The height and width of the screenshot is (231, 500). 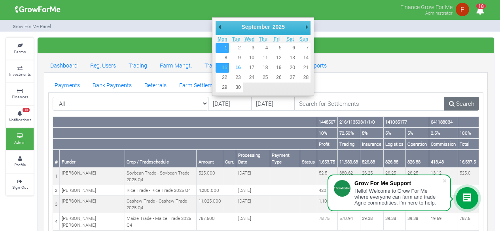 What do you see at coordinates (64, 65) in the screenshot?
I see `a: Dashboard` at bounding box center [64, 65].